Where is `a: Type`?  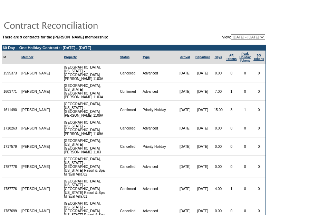 a: Type is located at coordinates (146, 57).